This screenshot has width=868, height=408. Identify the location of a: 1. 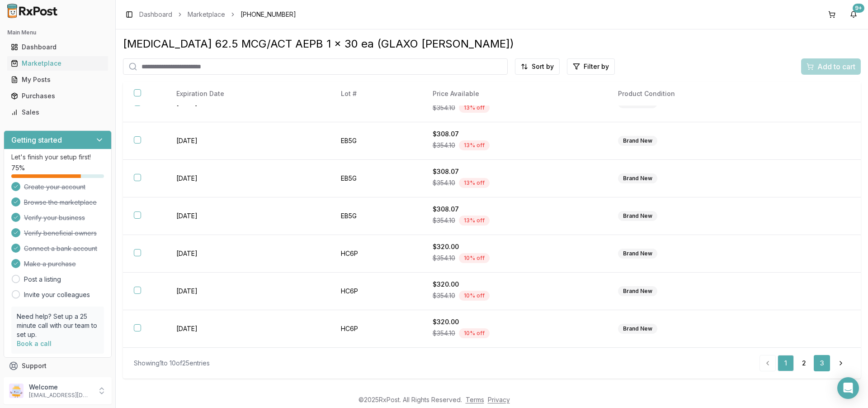
(786, 363).